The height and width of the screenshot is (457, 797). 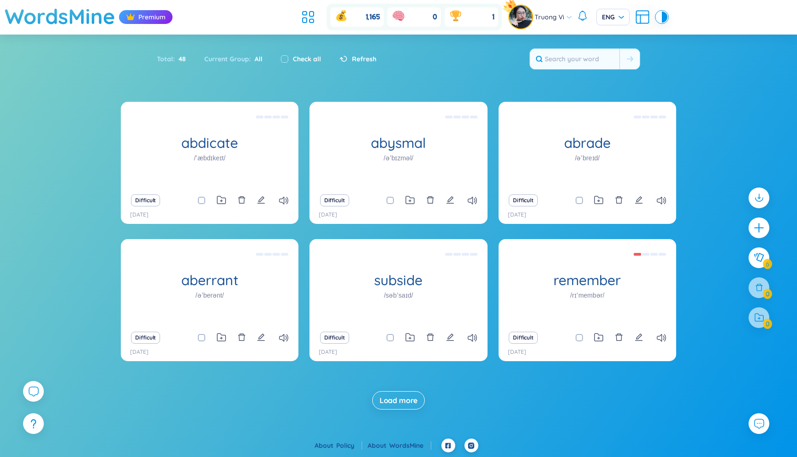 I want to click on a: avatarpro, so click(x=521, y=17).